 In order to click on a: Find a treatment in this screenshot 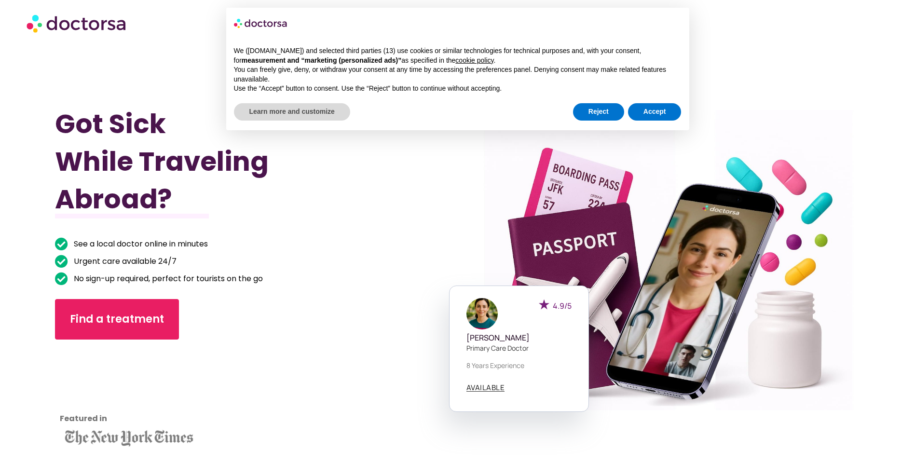, I will do `click(117, 319)`.